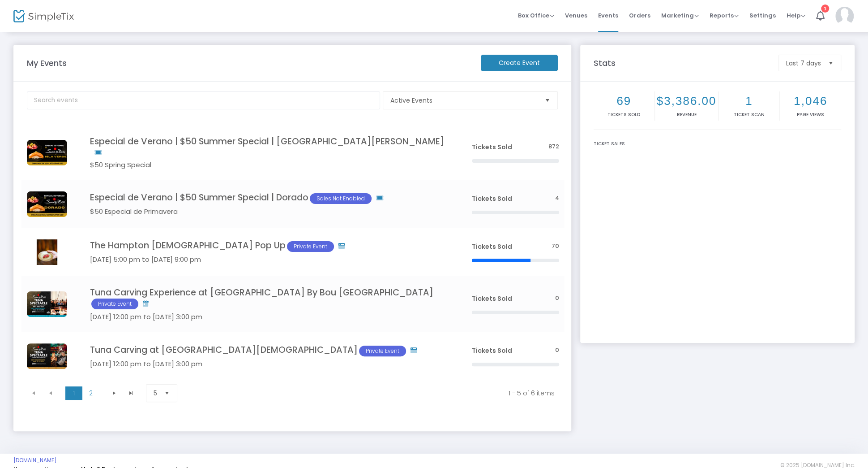 This screenshot has height=468, width=868. What do you see at coordinates (825, 9) in the screenshot?
I see `div: 1` at bounding box center [825, 9].